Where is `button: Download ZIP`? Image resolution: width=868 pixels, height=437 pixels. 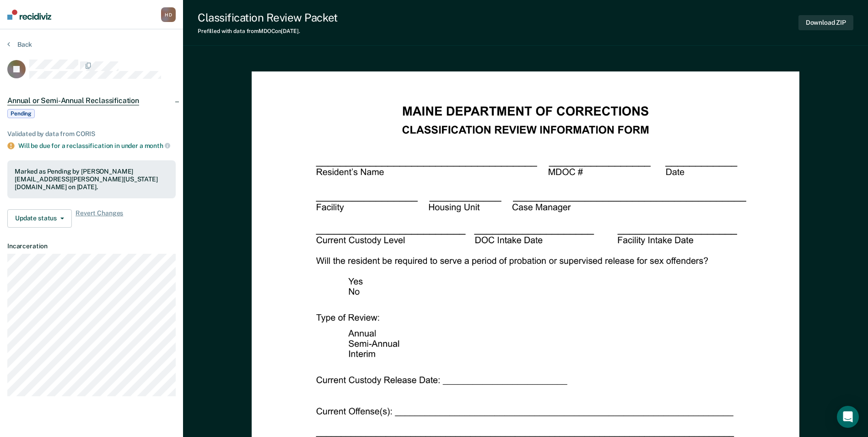 button: Download ZIP is located at coordinates (826, 23).